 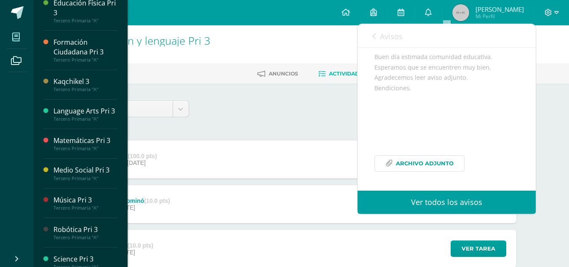 I want to click on span: Mi Perfil, so click(x=500, y=16).